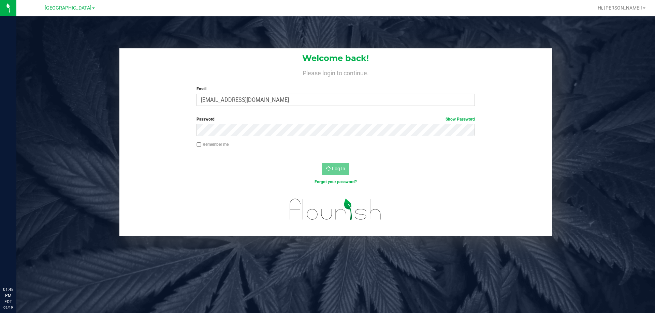 This screenshot has width=655, height=313. I want to click on a: Show Password, so click(460, 119).